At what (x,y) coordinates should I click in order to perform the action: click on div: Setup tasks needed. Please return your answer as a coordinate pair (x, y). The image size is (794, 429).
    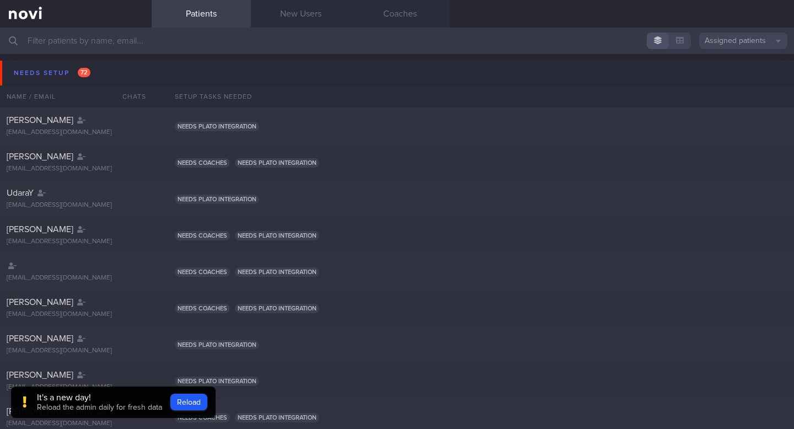
    Looking at the image, I should click on (481, 97).